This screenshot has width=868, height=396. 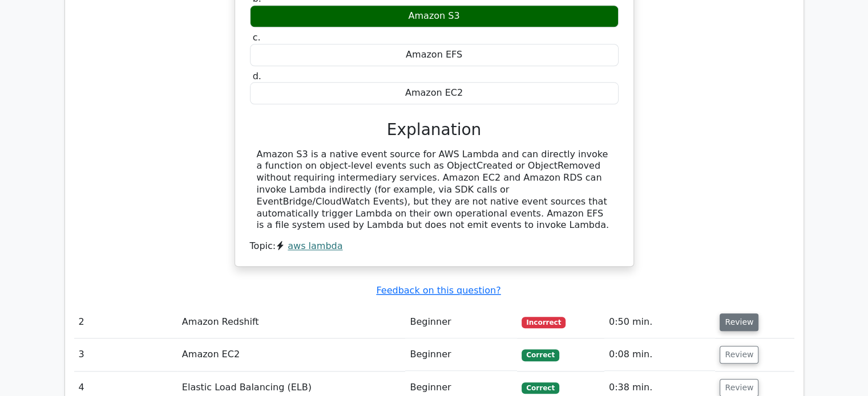 What do you see at coordinates (434, 130) in the screenshot?
I see `h3: Explanation` at bounding box center [434, 130].